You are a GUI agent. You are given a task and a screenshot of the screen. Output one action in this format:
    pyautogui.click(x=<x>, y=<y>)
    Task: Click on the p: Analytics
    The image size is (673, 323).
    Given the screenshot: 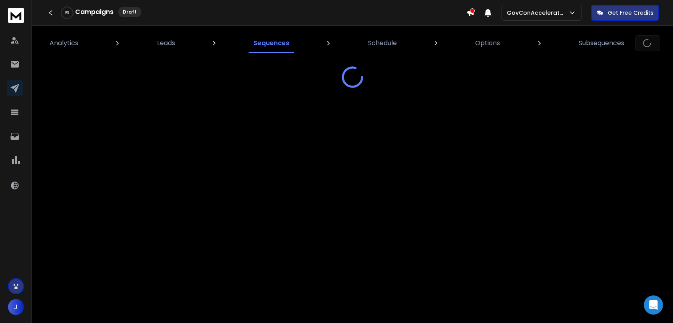 What is the action you would take?
    pyautogui.click(x=64, y=43)
    